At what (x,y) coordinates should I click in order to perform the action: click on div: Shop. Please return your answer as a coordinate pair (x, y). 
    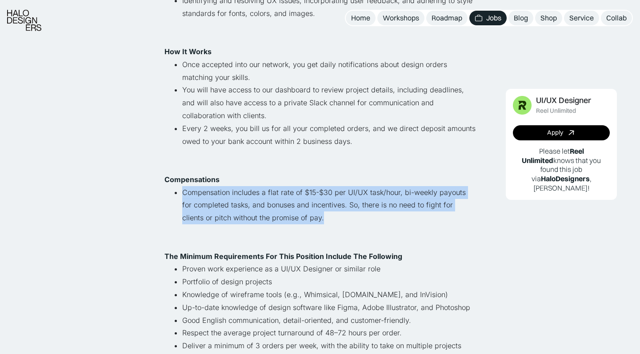
    Looking at the image, I should click on (548, 18).